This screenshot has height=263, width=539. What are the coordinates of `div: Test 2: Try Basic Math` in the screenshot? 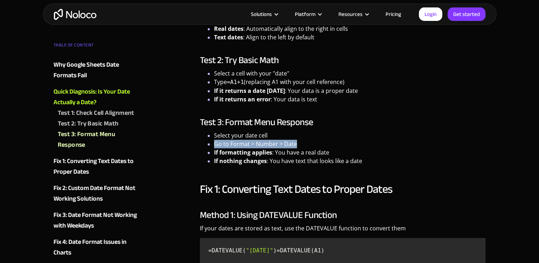 It's located at (88, 124).